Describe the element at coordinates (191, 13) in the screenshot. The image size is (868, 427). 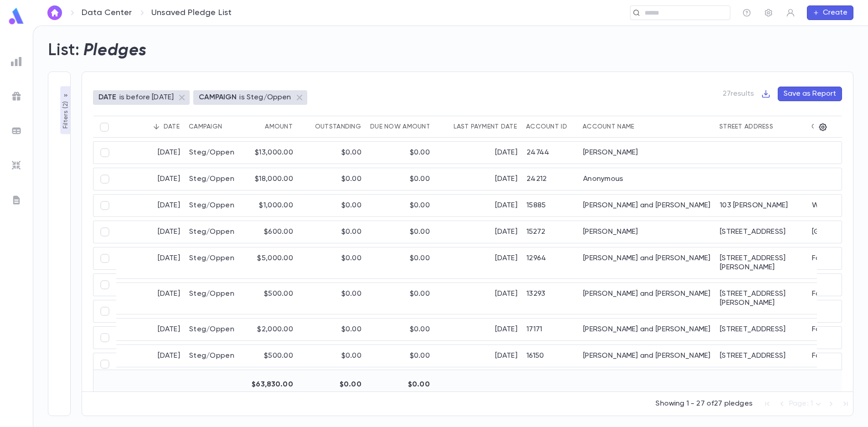
I see `p: Unsaved Pledge List` at that location.